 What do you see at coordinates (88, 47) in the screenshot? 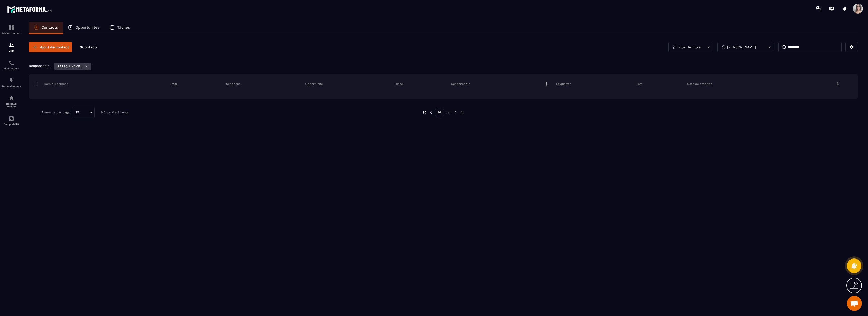
I see `p: 0` at bounding box center [88, 47].